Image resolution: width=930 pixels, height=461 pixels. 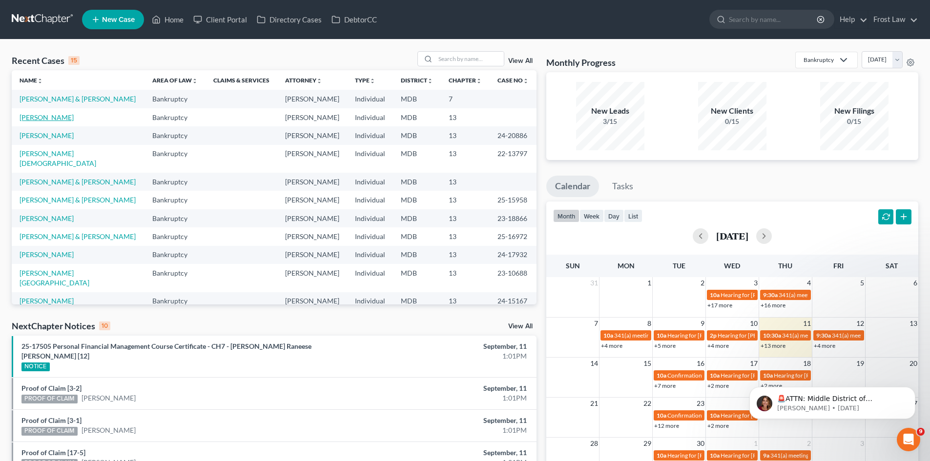 I want to click on span: 7, so click(x=596, y=324).